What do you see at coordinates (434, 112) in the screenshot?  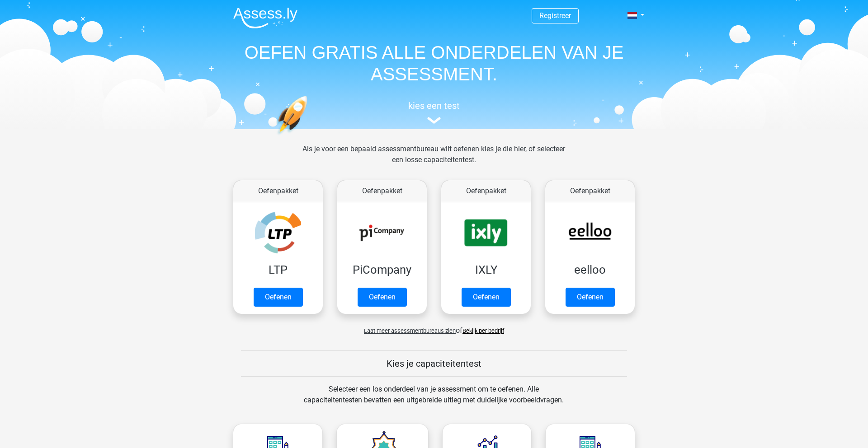 I see `a: kies een test` at bounding box center [434, 112].